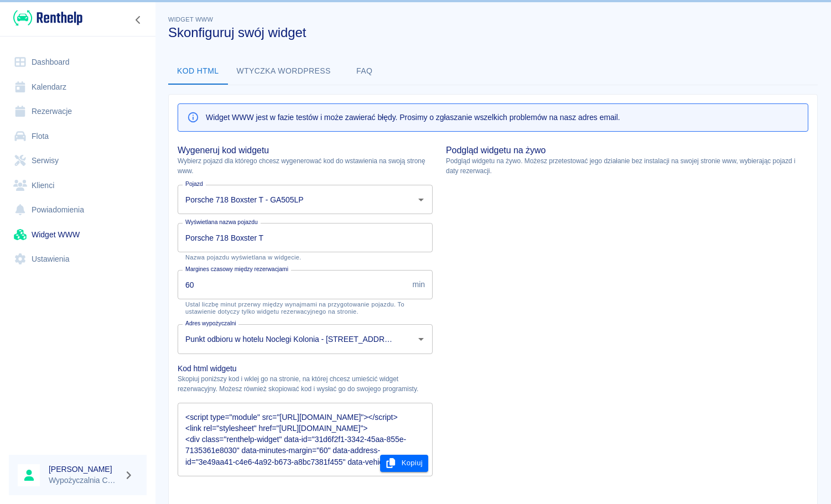  What do you see at coordinates (84, 480) in the screenshot?
I see `p: Wypożyczalnia CarPort` at bounding box center [84, 480].